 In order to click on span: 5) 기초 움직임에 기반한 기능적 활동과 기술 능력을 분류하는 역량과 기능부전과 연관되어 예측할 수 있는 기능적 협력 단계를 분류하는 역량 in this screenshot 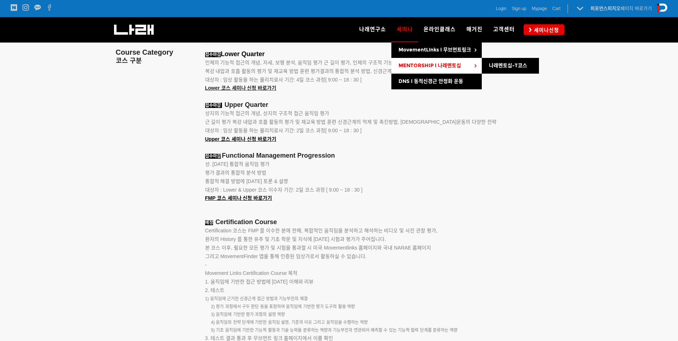, I will do `click(331, 330)`.